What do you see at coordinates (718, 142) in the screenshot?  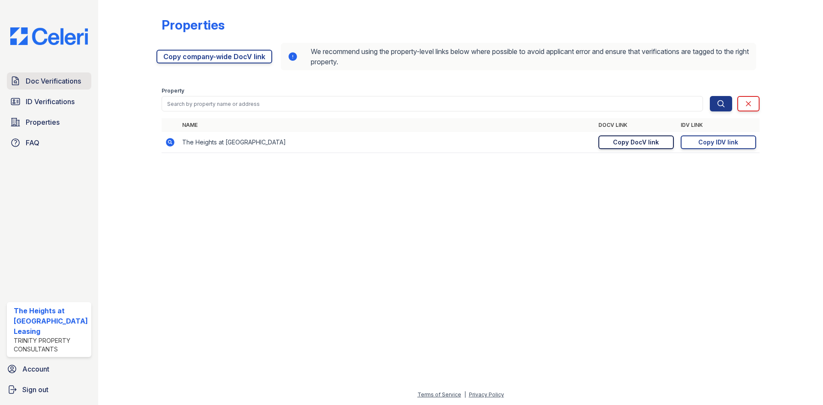 I see `div: Copy IDV link` at bounding box center [718, 142].